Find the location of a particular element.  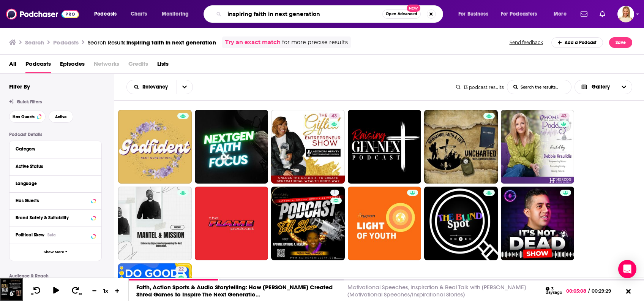

span: 1 is located at coordinates (335, 193).